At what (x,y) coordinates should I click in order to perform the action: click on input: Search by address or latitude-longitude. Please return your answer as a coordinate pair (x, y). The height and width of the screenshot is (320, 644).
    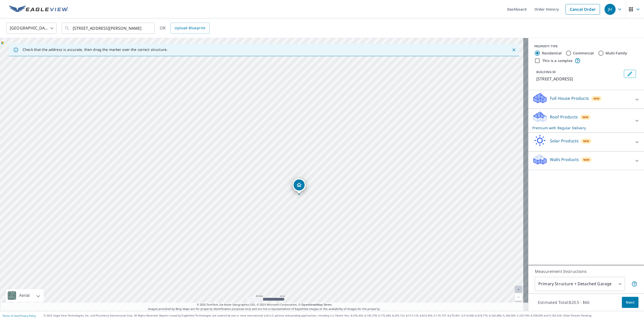
    Looking at the image, I should click on (109, 28).